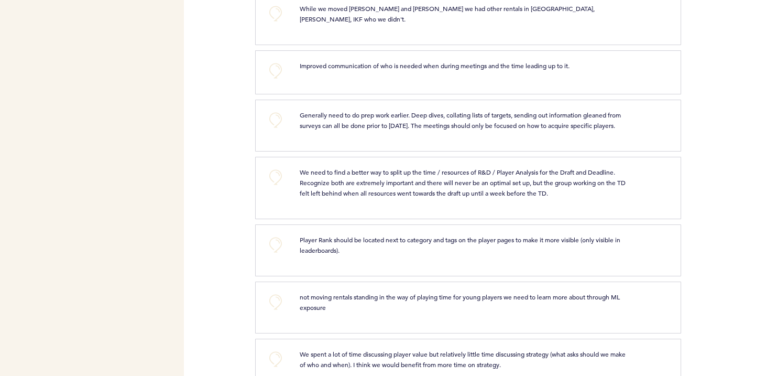 The width and height of the screenshot is (766, 376). What do you see at coordinates (463, 359) in the screenshot?
I see `span: We spent a lot of time discussing player value but relatively little time discussing strategy (wh...` at bounding box center [463, 359].